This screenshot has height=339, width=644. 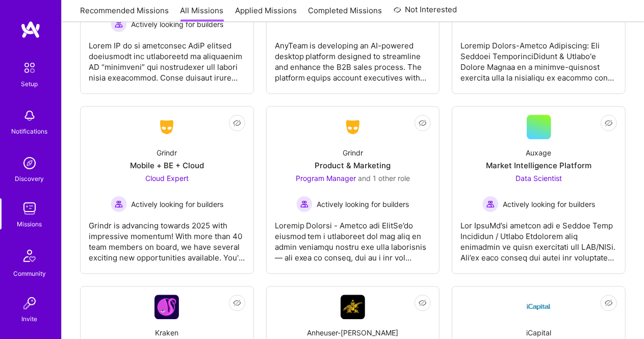 I want to click on img: logo, so click(x=31, y=29).